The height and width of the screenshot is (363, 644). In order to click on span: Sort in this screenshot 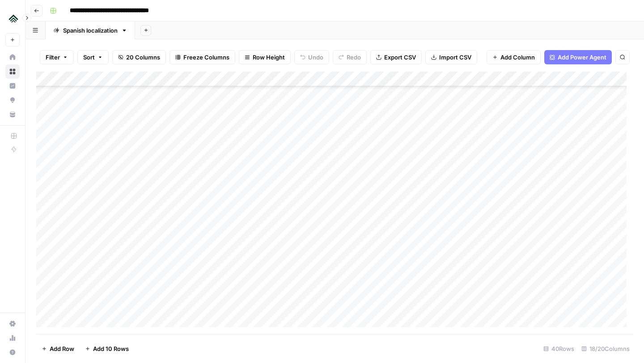, I will do `click(89, 57)`.